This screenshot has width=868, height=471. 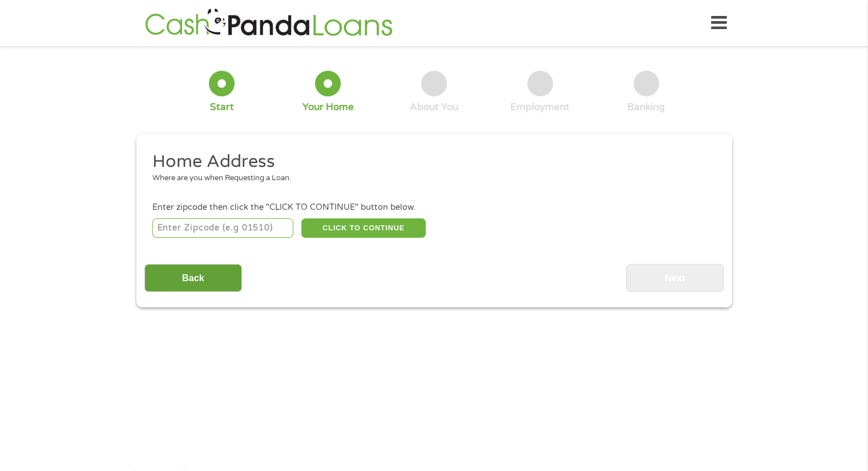 I want to click on input: Next, so click(x=674, y=278).